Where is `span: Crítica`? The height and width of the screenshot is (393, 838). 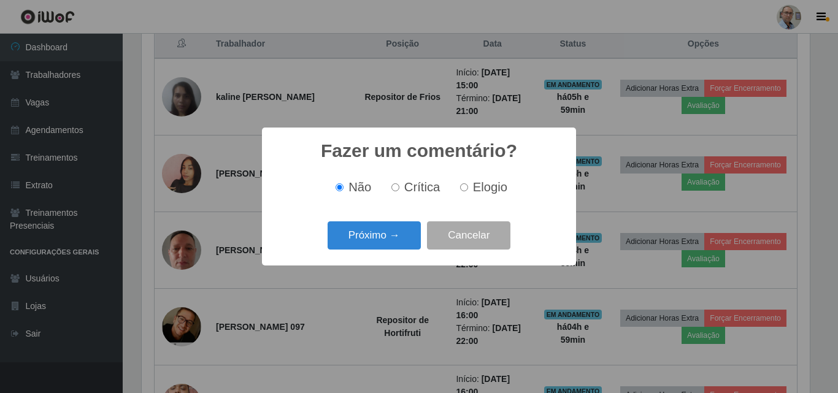
span: Crítica is located at coordinates (422, 187).